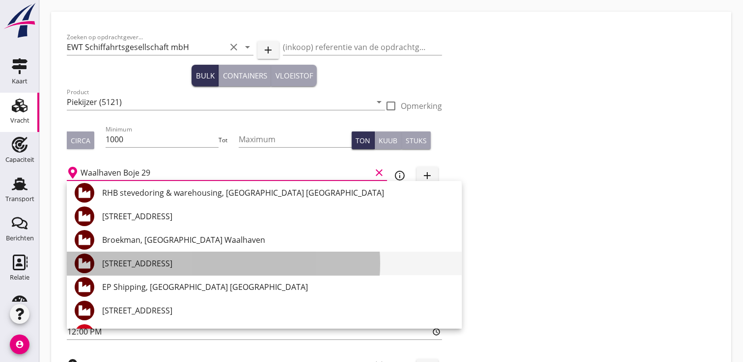 This screenshot has width=743, height=362. What do you see at coordinates (400, 176) in the screenshot?
I see `i: info_outline` at bounding box center [400, 176].